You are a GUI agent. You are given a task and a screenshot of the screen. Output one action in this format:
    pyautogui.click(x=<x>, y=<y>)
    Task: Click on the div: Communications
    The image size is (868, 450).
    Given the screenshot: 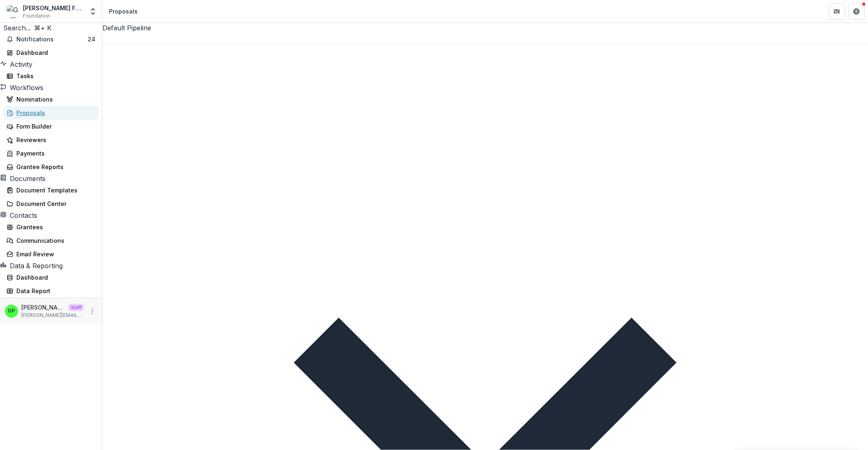 What is the action you would take?
    pyautogui.click(x=54, y=241)
    